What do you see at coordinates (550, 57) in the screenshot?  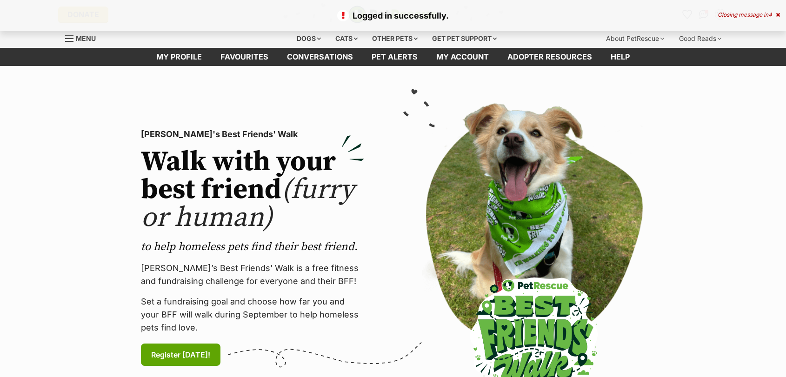 I see `a: Adopter resources` at bounding box center [550, 57].